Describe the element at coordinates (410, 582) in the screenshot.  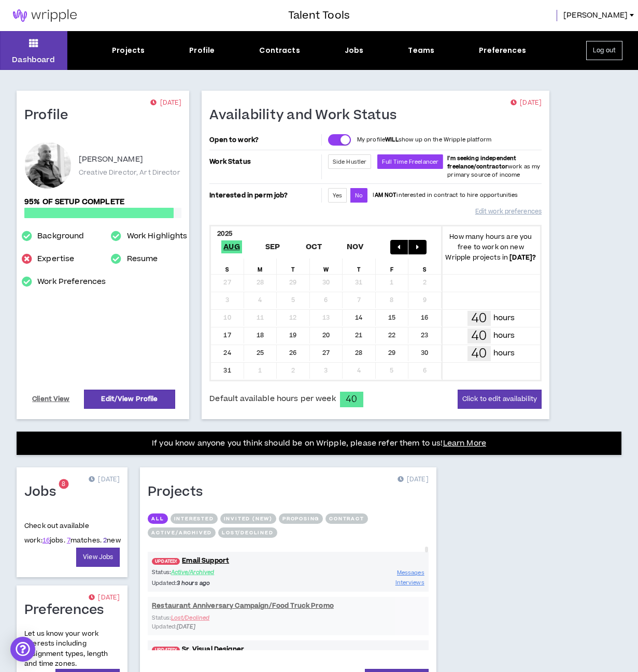
I see `a: Interviews` at that location.